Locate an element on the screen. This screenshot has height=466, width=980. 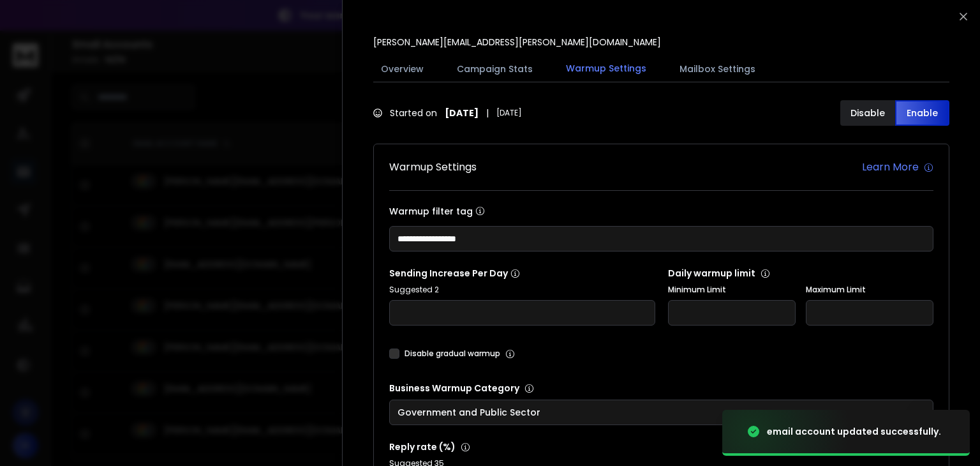
p: Daily warmup limit is located at coordinates (801, 273).